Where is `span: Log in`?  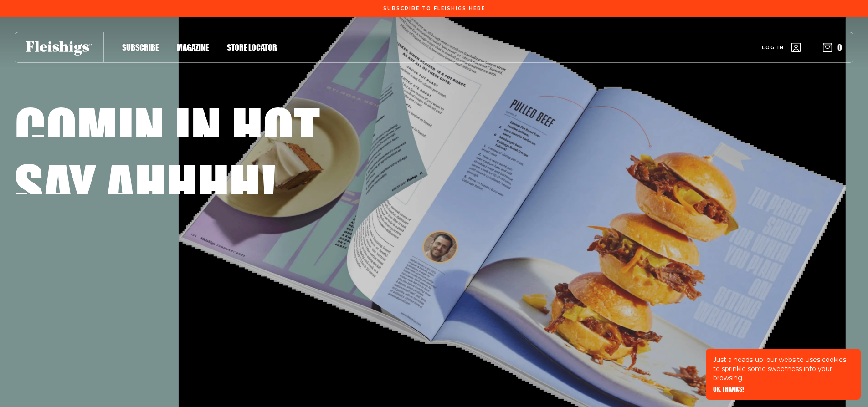
span: Log in is located at coordinates (773, 47).